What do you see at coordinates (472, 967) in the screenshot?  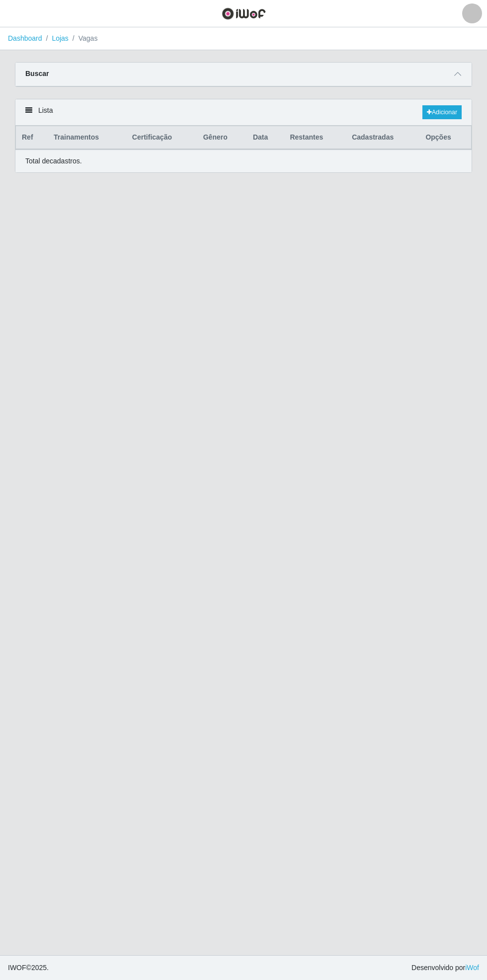 I see `a: iWof` at bounding box center [472, 967].